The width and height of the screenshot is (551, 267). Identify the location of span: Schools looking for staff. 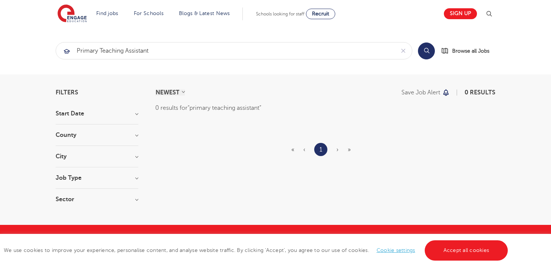
(280, 14).